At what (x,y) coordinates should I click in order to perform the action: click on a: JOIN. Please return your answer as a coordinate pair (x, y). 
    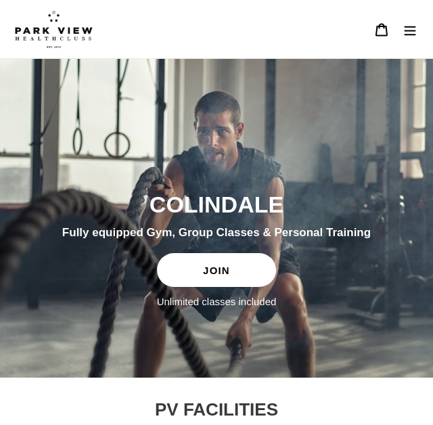
    Looking at the image, I should click on (217, 270).